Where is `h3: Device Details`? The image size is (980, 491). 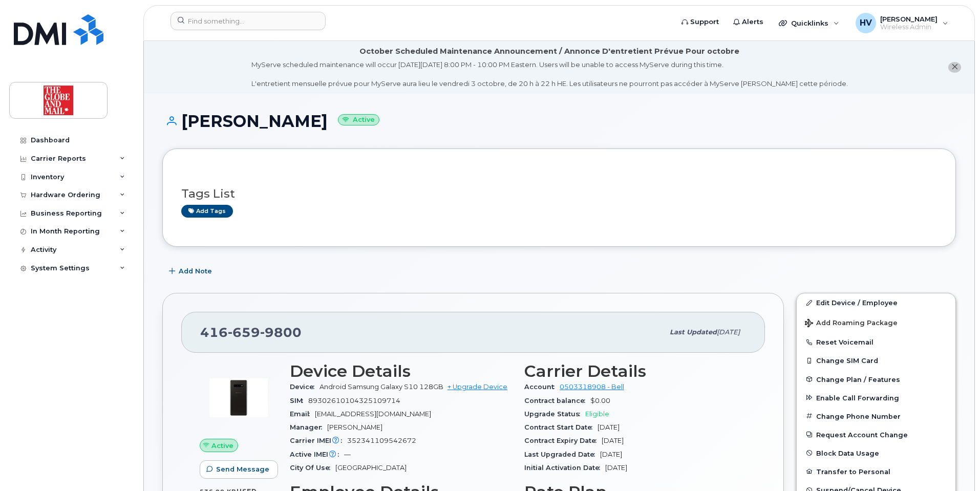
h3: Device Details is located at coordinates (401, 372).